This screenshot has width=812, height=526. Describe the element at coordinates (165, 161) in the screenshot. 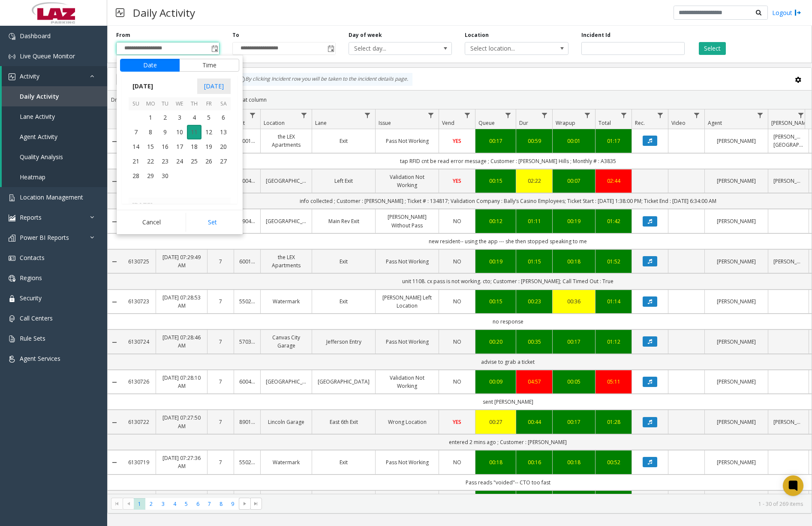

I see `td: Tuesday, September 23, 2025` at that location.